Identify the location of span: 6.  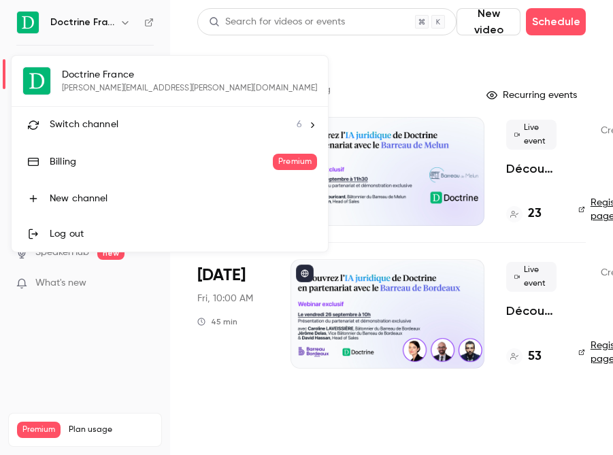
(299, 124).